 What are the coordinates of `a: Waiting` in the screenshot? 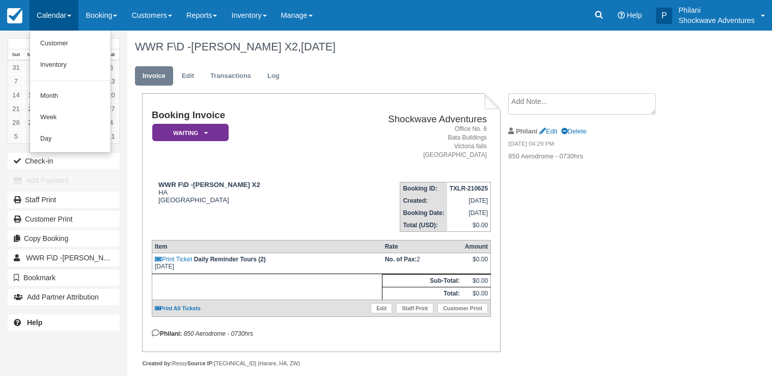 It's located at (188, 132).